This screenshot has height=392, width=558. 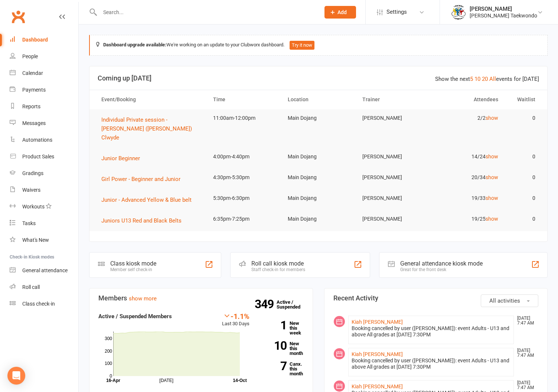 I want to click on td: 20/34, so click(x=468, y=177).